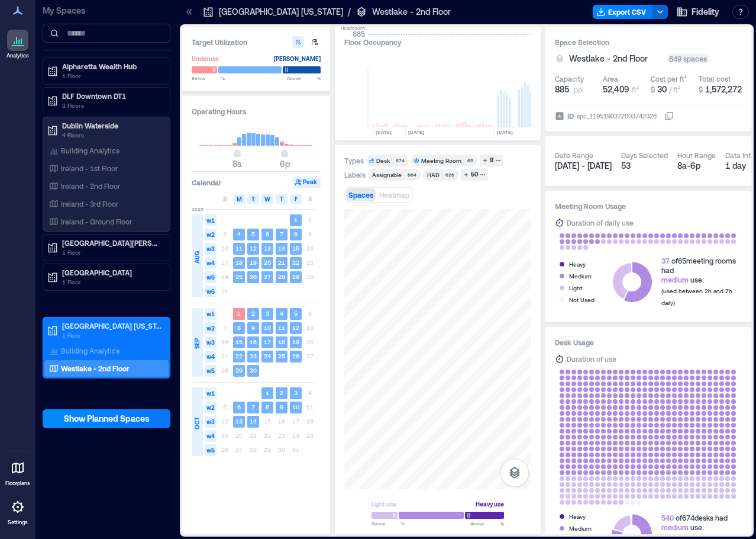 The image size is (756, 539). I want to click on span: Westlake - 2nd Floor, so click(608, 58).